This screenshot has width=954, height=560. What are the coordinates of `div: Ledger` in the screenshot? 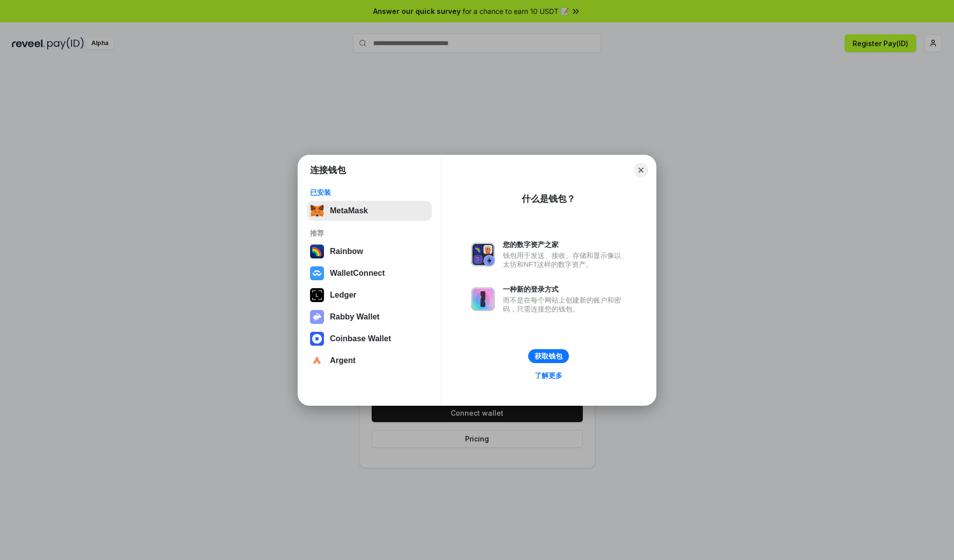 It's located at (343, 295).